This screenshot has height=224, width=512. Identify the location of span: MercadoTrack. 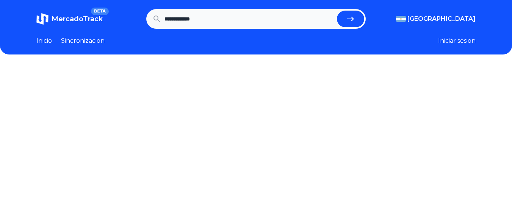
(77, 19).